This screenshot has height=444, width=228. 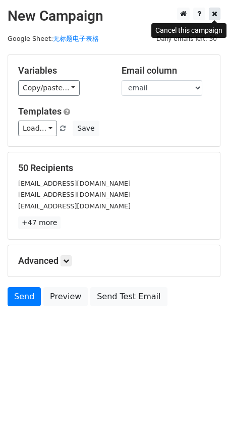 What do you see at coordinates (129, 297) in the screenshot?
I see `a: Send Test Email` at bounding box center [129, 297].